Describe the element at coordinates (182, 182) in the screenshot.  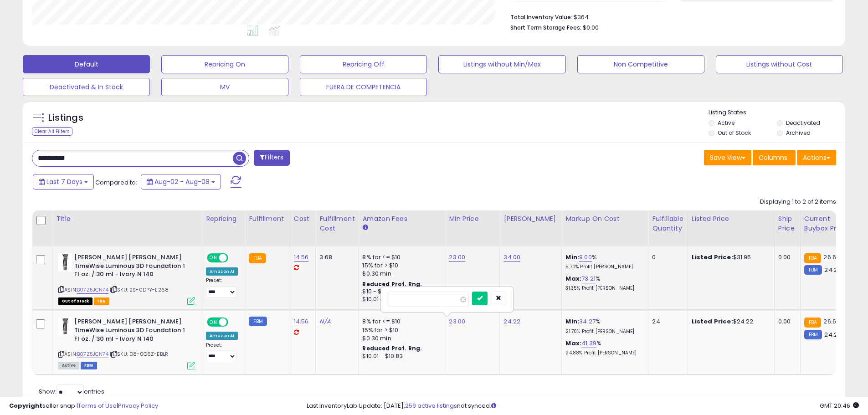
I see `span: Aug-02 - Aug-08` at that location.